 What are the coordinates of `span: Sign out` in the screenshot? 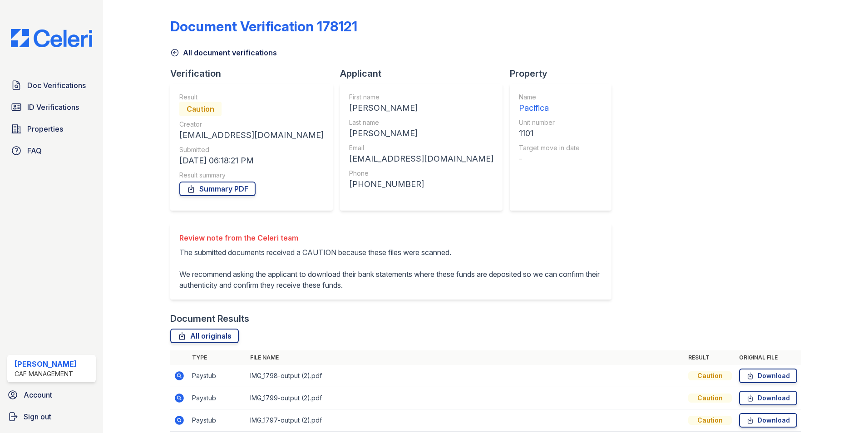 It's located at (37, 417).